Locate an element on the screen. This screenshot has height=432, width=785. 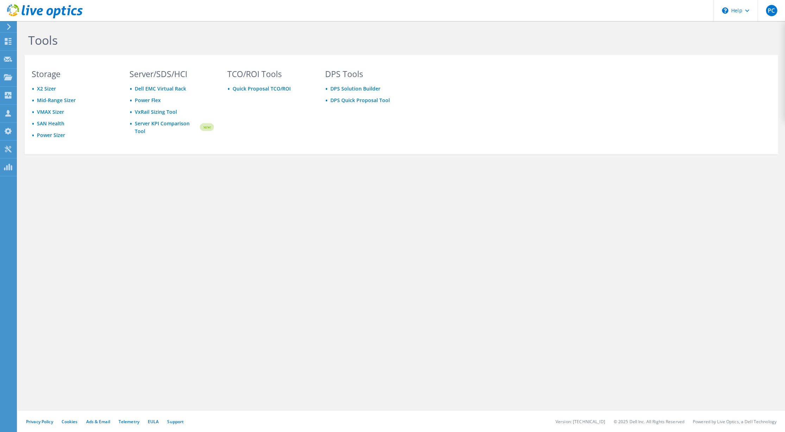
a: VMAX Sizer is located at coordinates (50, 112).